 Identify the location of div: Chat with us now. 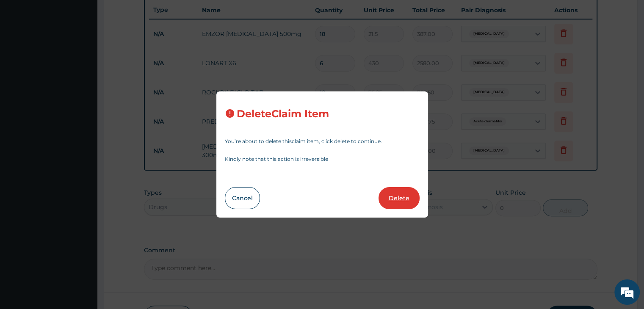
(93, 53).